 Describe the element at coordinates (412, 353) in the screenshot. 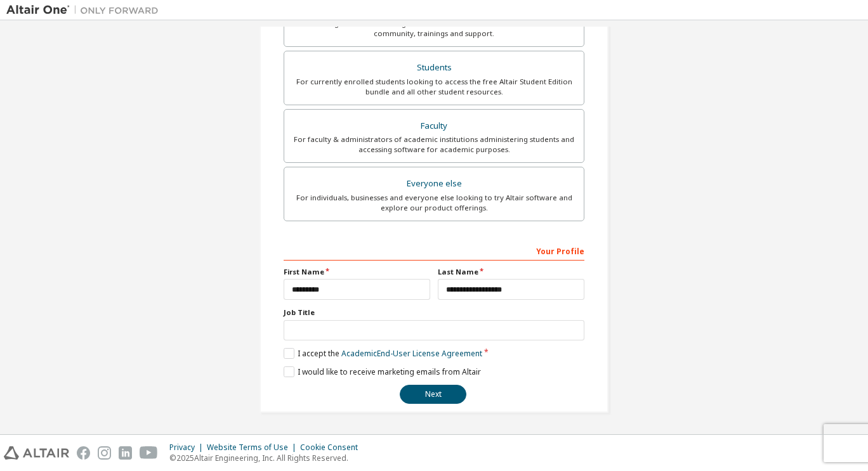

I see `a: Academic End-User License Agreement` at that location.